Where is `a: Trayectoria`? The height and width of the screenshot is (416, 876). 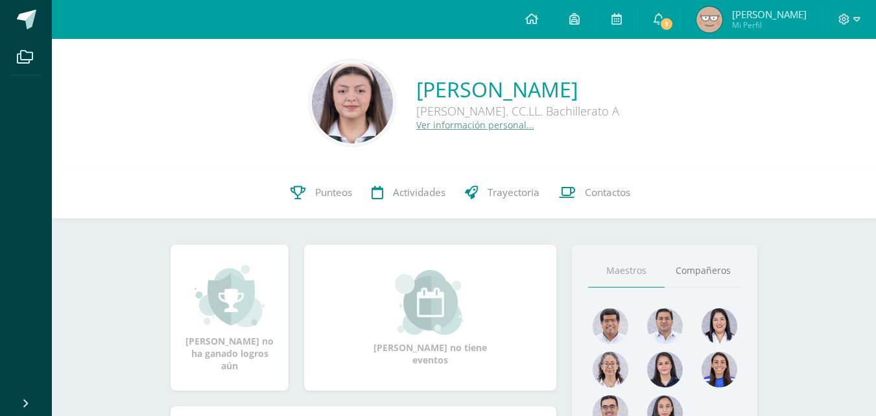 a: Trayectoria is located at coordinates (502, 193).